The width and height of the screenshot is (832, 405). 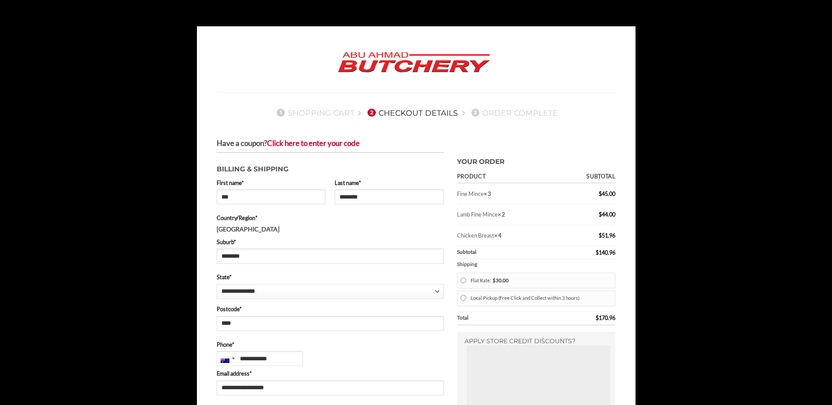 What do you see at coordinates (505, 177) in the screenshot?
I see `th: Product` at bounding box center [505, 177].